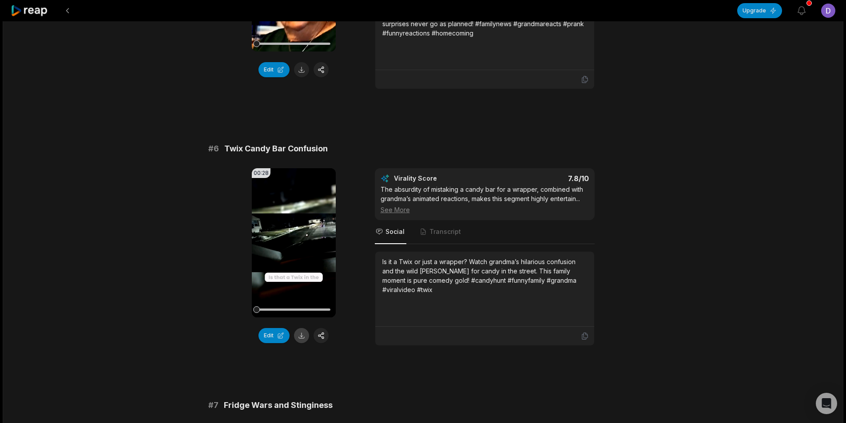 The height and width of the screenshot is (423, 846). Describe the element at coordinates (213, 405) in the screenshot. I see `span: # 7` at that location.